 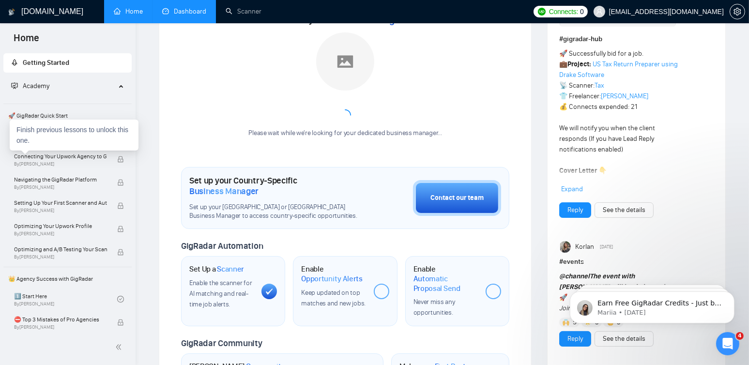 What do you see at coordinates (345, 62) in the screenshot?
I see `img: placeholder.png` at bounding box center [345, 62].